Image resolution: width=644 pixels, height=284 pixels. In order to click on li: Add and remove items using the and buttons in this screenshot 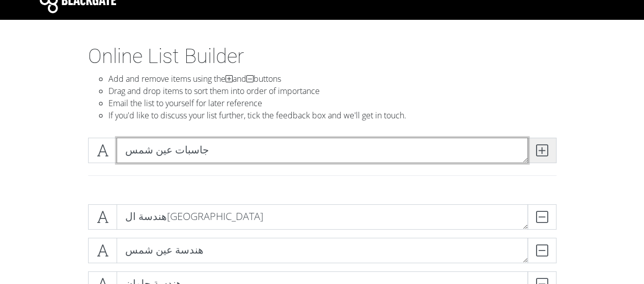, I will do `click(333, 79)`.